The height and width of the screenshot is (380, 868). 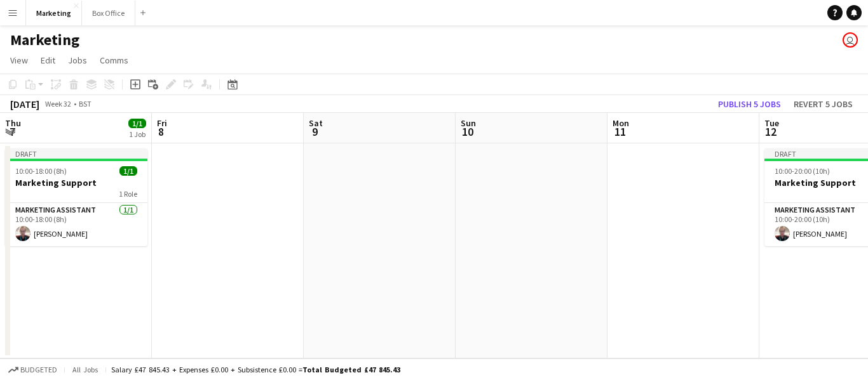 What do you see at coordinates (78, 60) in the screenshot?
I see `span: Jobs` at bounding box center [78, 60].